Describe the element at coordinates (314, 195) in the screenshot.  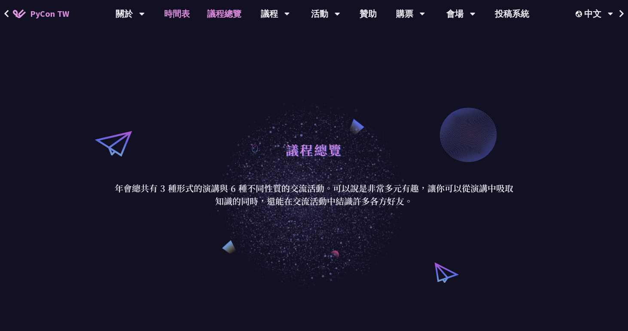
I see `p: 年會總共有 3 種形式的演講與 6 種不同性質的交流活動。可以說是非常多元有趣，讓你可以從演講中吸取知識的同時，還能在交流活動中結識許多各方好友。` at that location.